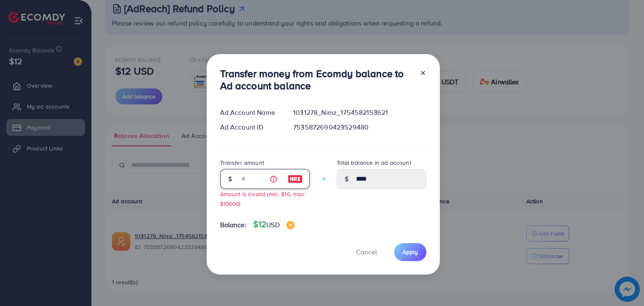  Describe the element at coordinates (359, 112) in the screenshot. I see `div: 1031278_Nimz_1754582153621` at that location.